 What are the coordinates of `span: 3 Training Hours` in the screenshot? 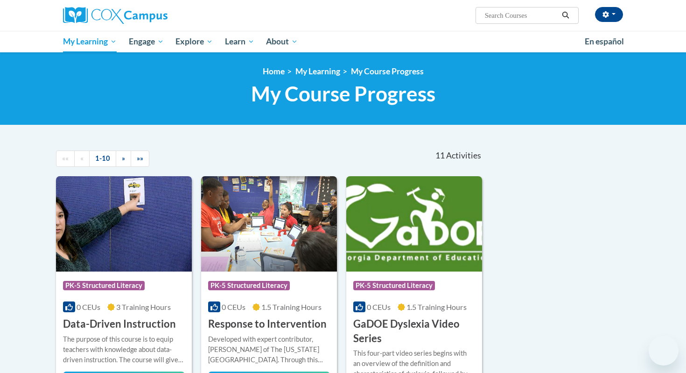 It's located at (143, 306).